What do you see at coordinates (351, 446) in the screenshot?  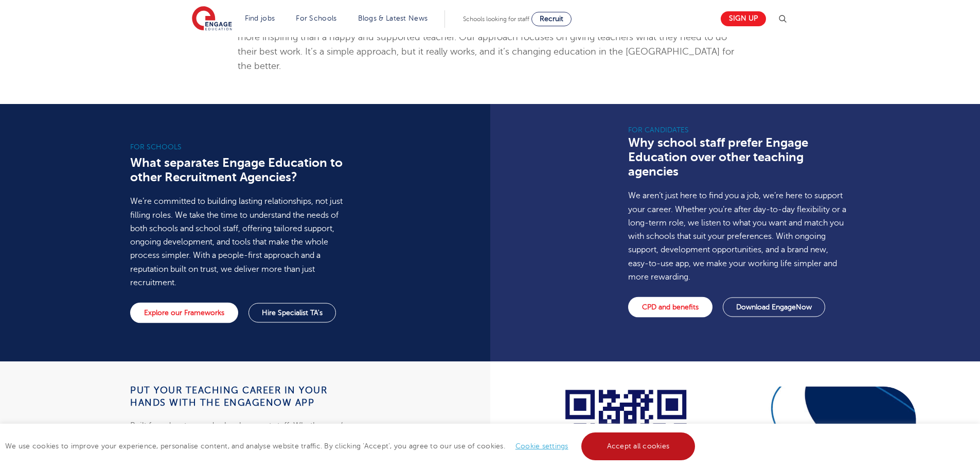 I see `span: We use cookies to improve your experience, personalise content, and analyse website traffic. By c...` at bounding box center [351, 446].